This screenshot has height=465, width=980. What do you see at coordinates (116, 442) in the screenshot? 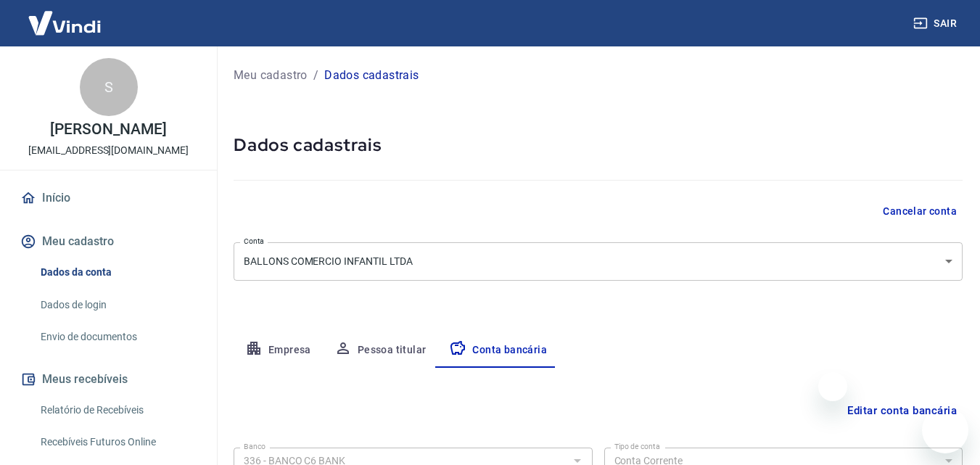
I see `a: Recebíveis Futuros Online` at bounding box center [116, 442].